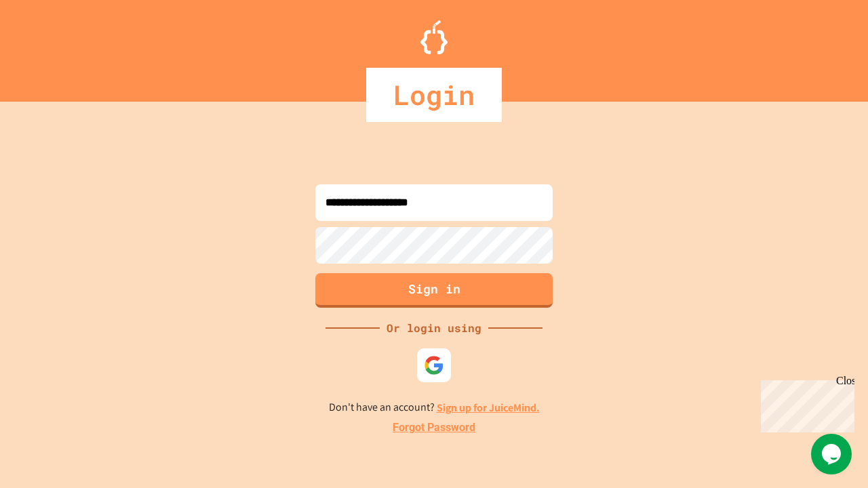  I want to click on img: Logo.svg, so click(434, 37).